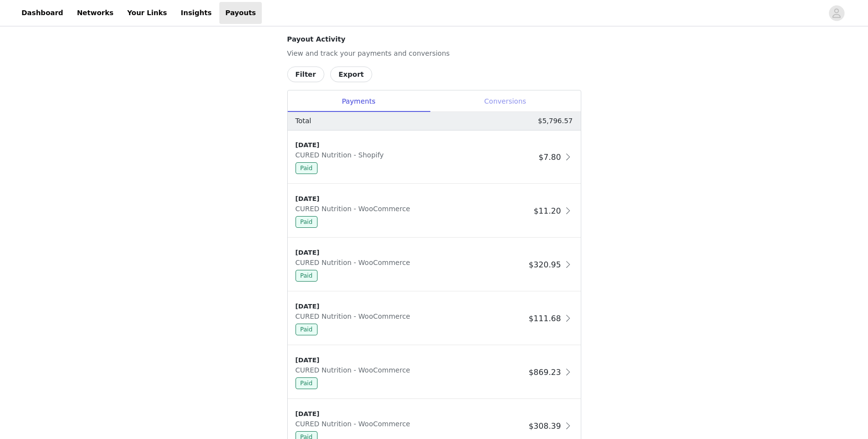  What do you see at coordinates (358, 101) in the screenshot?
I see `div: Payments` at bounding box center [358, 101].